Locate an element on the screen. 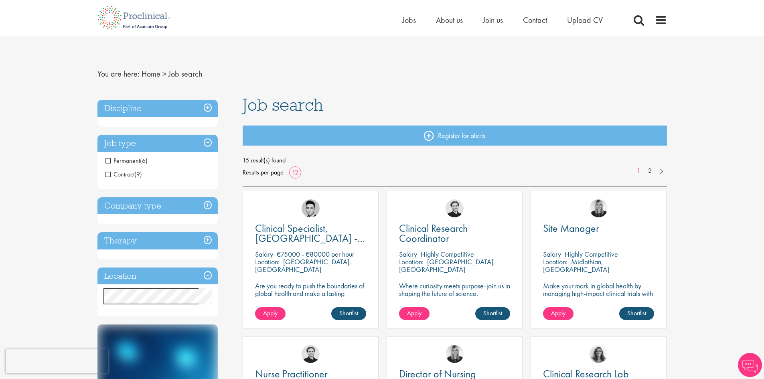  a: Upload CV is located at coordinates (585, 20).